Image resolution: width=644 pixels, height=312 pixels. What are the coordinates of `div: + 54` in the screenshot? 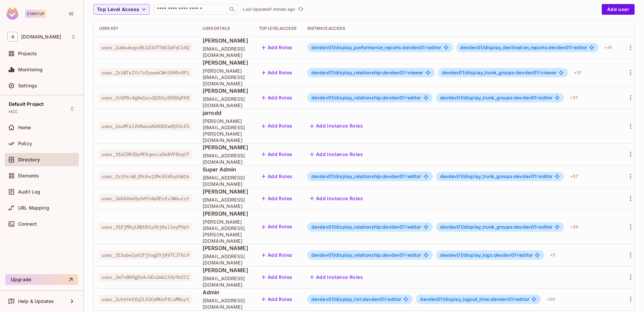 It's located at (551, 300).